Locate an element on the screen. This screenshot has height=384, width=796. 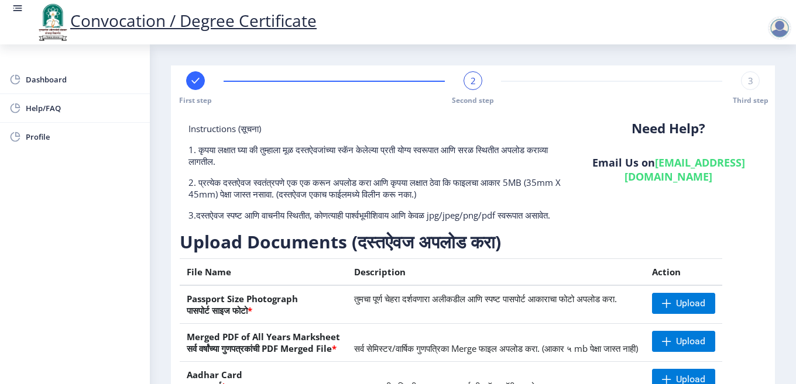
span: Help/FAQ is located at coordinates (83, 108).